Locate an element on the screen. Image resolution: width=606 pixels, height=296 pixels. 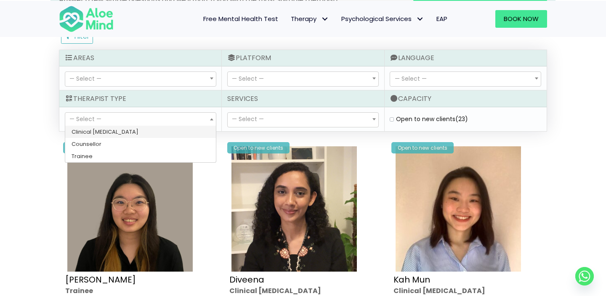
span: Free Mental Health Test is located at coordinates (241, 19).